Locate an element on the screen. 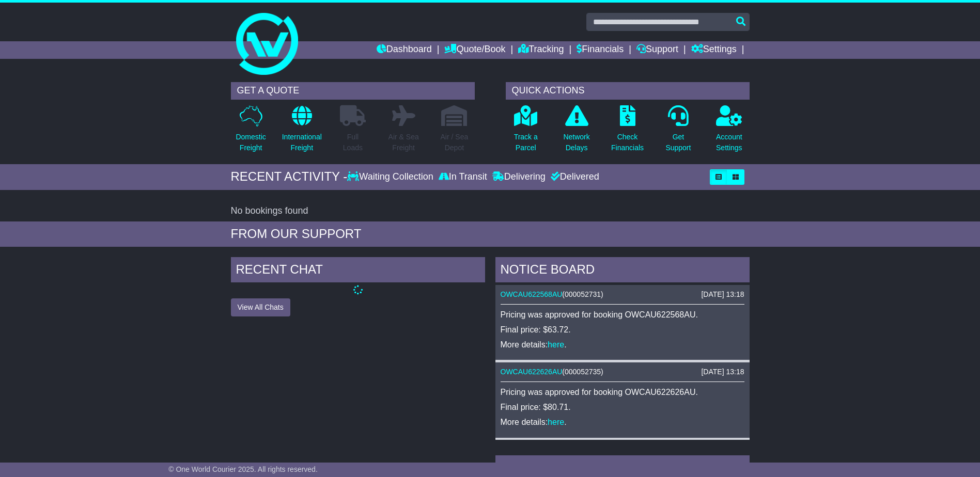 The image size is (980, 477). a: Support is located at coordinates (657, 50).